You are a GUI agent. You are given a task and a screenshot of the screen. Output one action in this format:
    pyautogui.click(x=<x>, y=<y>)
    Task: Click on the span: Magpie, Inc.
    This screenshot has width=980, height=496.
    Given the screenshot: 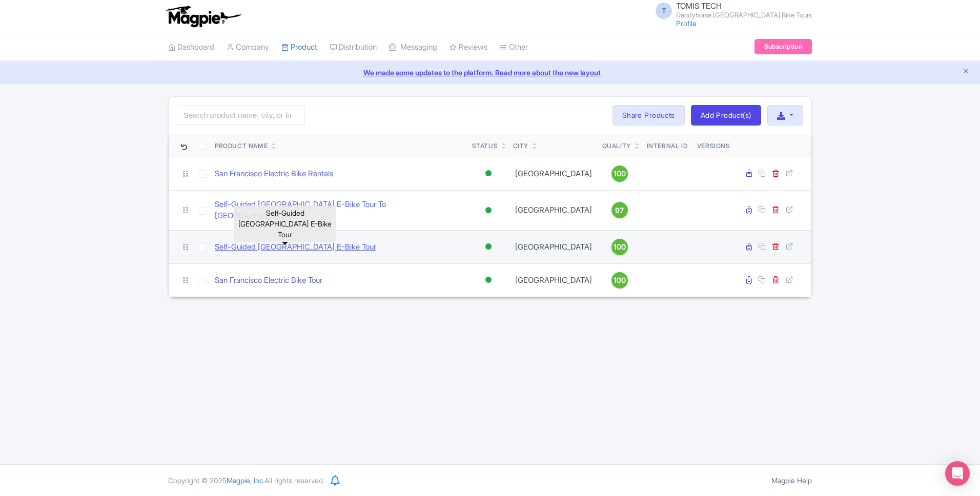 What is the action you would take?
    pyautogui.click(x=245, y=480)
    